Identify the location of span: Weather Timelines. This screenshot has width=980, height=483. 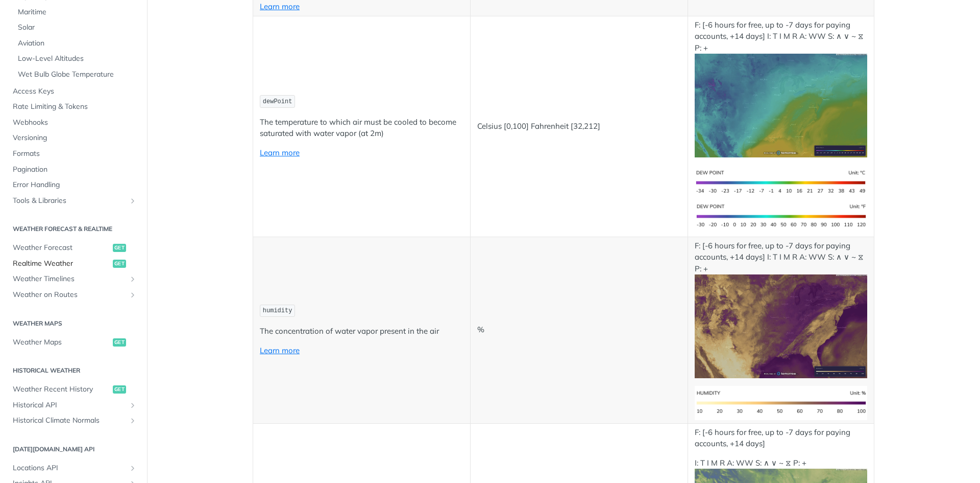
(69, 279).